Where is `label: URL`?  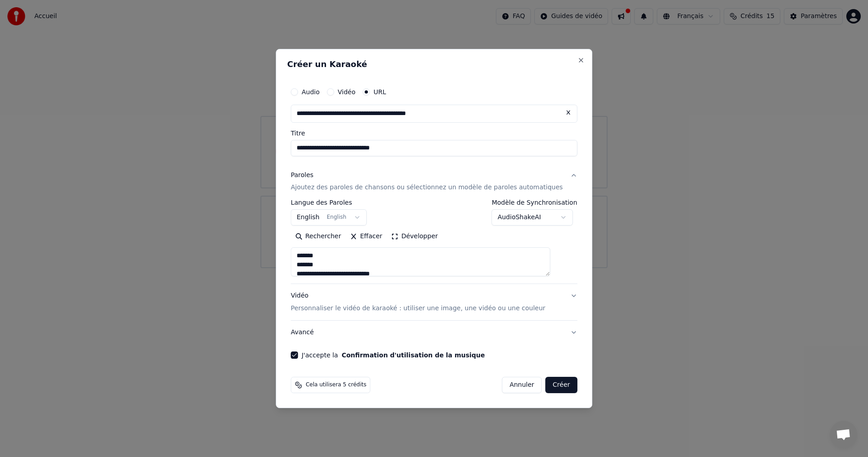
label: URL is located at coordinates (380, 92).